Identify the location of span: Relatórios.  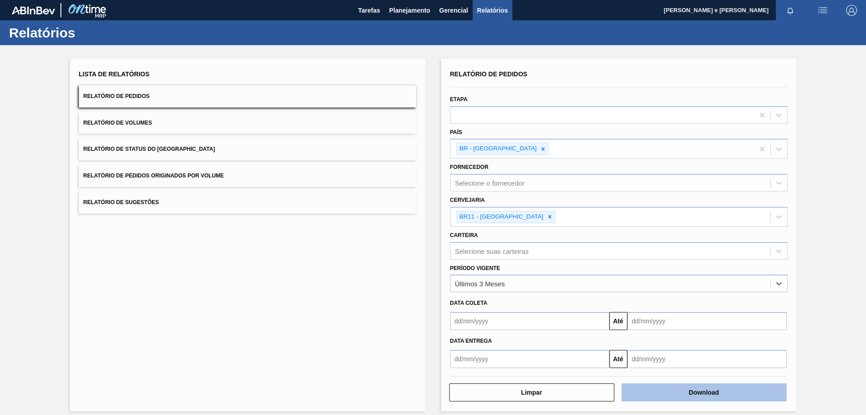
(493, 10).